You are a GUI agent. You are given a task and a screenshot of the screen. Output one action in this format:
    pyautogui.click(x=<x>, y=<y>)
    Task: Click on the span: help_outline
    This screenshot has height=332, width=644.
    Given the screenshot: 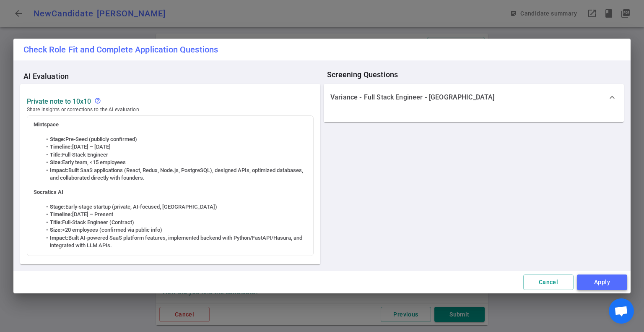 What is the action you would take?
    pyautogui.click(x=97, y=100)
    